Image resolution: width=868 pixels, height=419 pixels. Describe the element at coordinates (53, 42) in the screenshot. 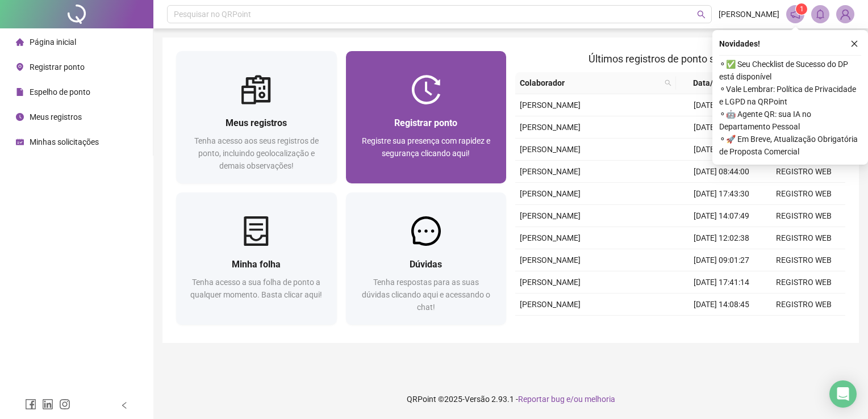

I see `span: Página inicial` at that location.